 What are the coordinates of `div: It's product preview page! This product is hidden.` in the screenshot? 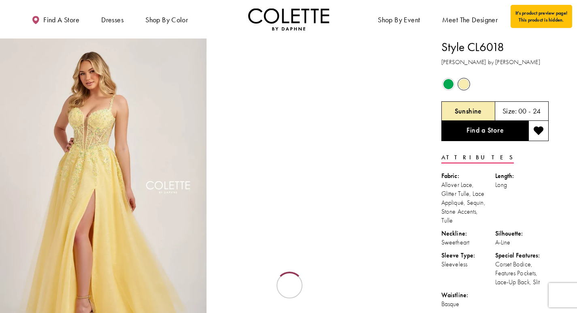 It's located at (542, 16).